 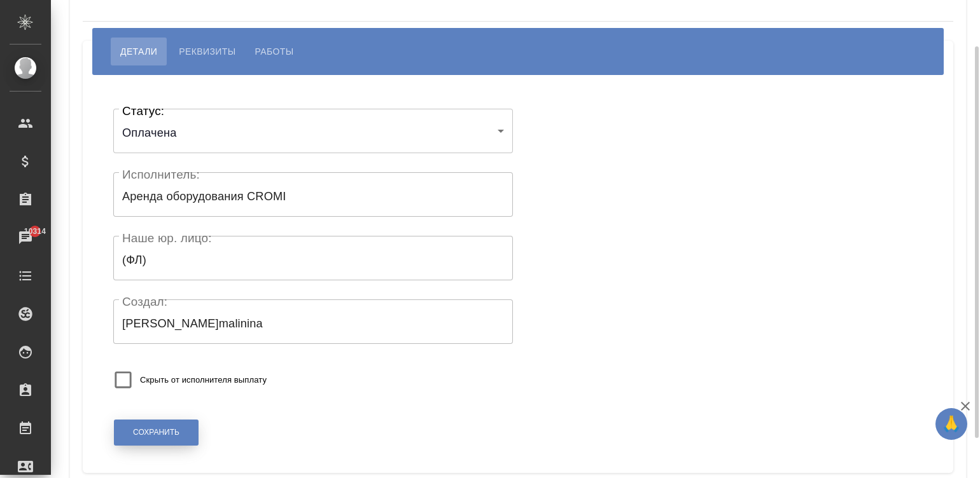 What do you see at coordinates (156, 433) in the screenshot?
I see `span: Сохранить` at bounding box center [156, 433].